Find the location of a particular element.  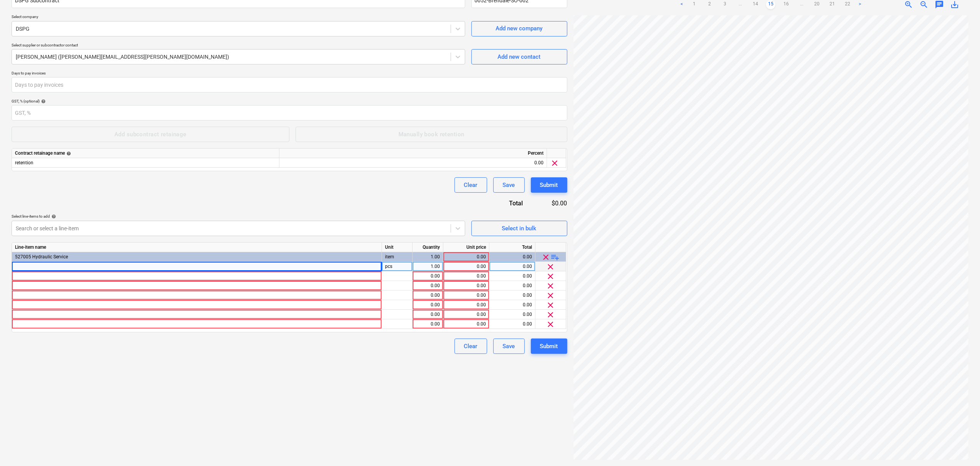

div: Contract retainage name is located at coordinates (145, 153).